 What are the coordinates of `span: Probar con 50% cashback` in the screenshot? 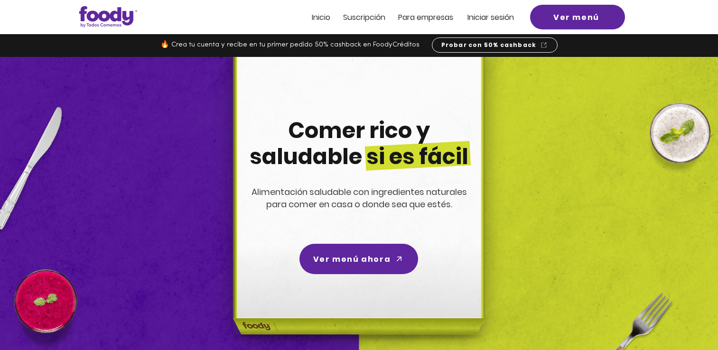 It's located at (489, 45).